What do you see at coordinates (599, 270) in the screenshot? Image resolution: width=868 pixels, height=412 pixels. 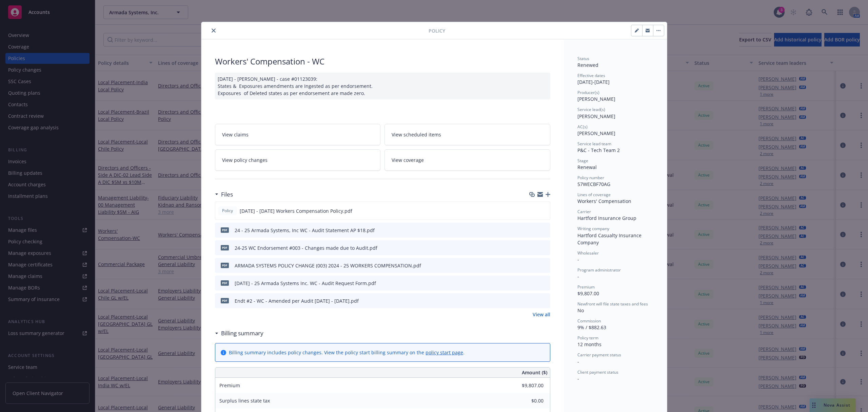 I see `span: Program administrator` at bounding box center [599, 270].